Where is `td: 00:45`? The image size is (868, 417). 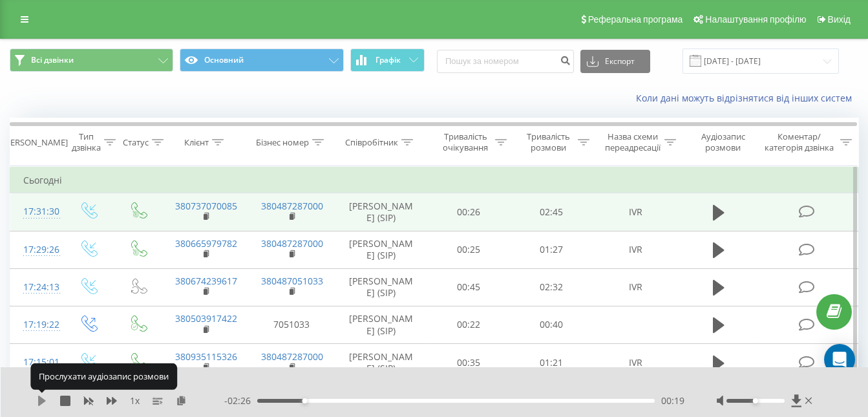 td: 00:45 is located at coordinates (469, 288).